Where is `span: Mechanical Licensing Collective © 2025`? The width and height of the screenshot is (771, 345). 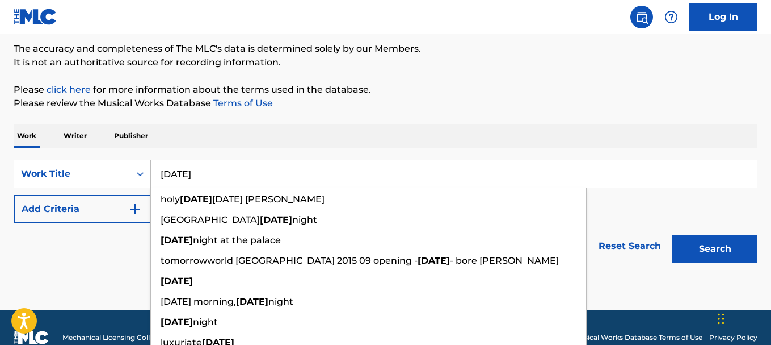 span: Mechanical Licensing Collective © 2025 is located at coordinates (128, 337).